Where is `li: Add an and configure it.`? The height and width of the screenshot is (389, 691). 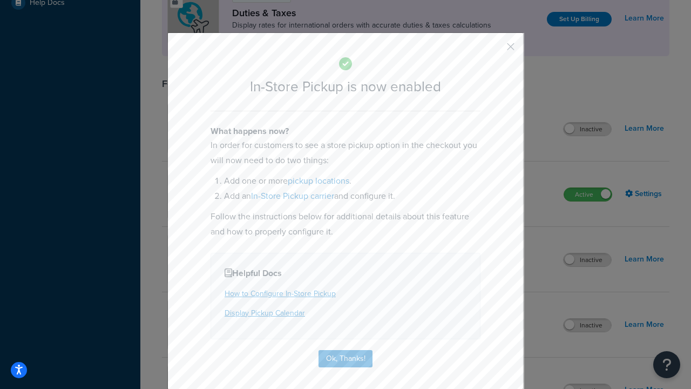
li: Add an and configure it. is located at coordinates (352, 196).